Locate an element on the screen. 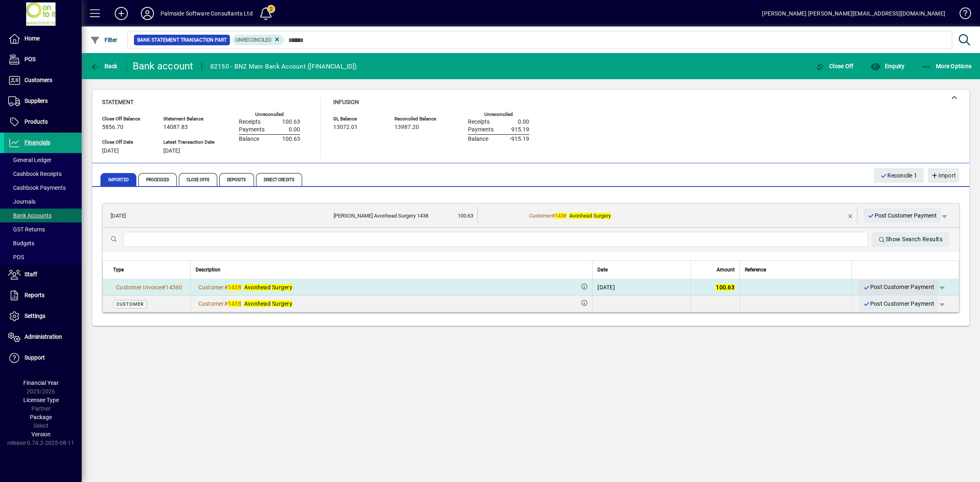 Image resolution: width=980 pixels, height=482 pixels. app-page-header-button: Back is located at coordinates (104, 66).